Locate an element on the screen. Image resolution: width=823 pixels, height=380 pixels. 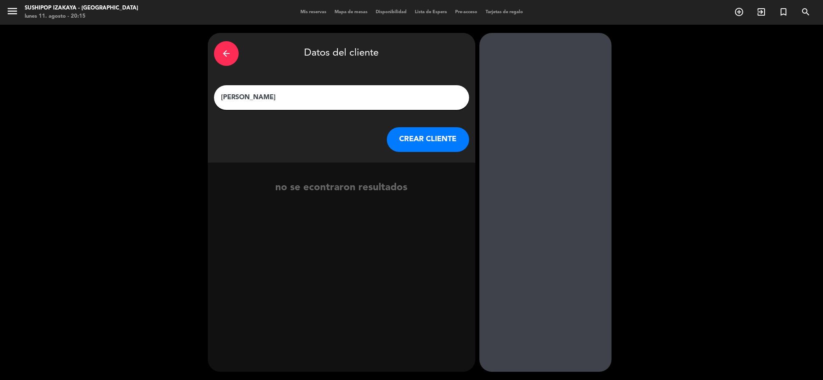
button: menu is located at coordinates (12, 12).